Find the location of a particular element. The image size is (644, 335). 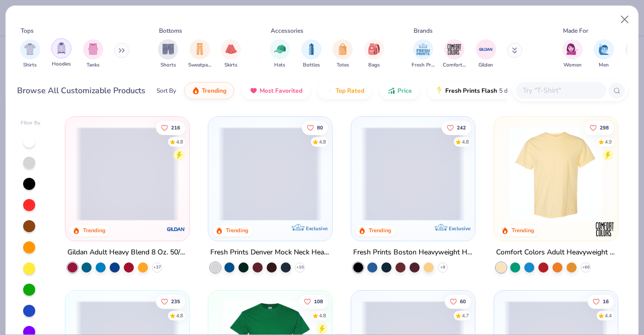

img: Skirts Image is located at coordinates (231, 49).